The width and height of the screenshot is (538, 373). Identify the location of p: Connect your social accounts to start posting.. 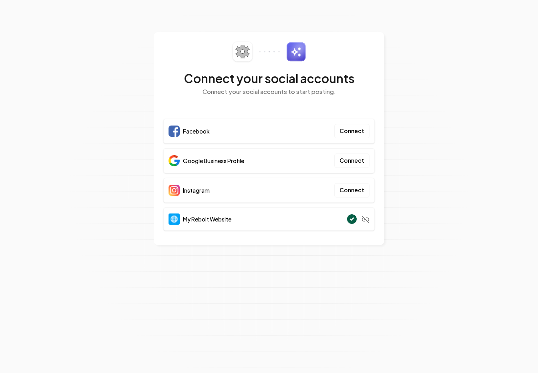
(269, 92).